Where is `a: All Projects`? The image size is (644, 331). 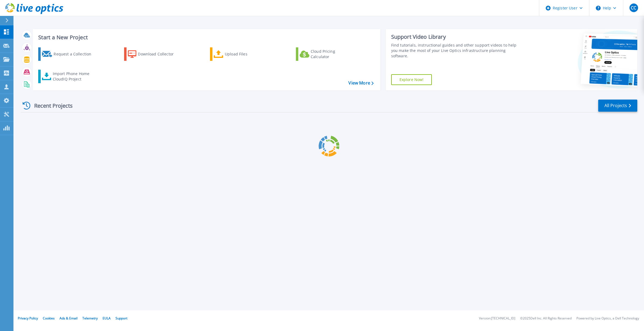
a: All Projects is located at coordinates (617, 106).